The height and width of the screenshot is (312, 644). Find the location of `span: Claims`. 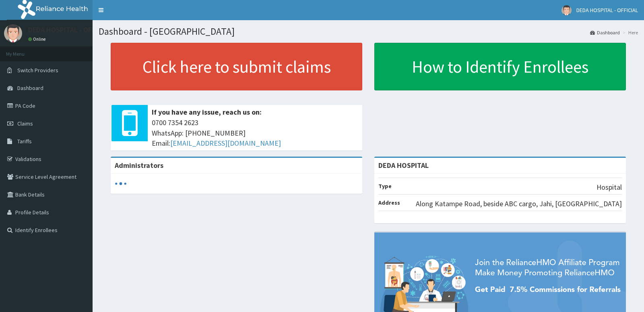

span: Claims is located at coordinates (25, 123).